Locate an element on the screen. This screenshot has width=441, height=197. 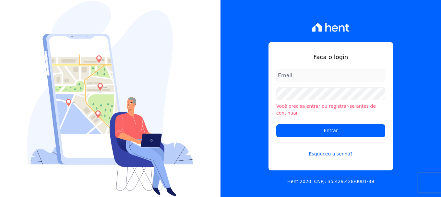
input: Entrar is located at coordinates (330, 131).